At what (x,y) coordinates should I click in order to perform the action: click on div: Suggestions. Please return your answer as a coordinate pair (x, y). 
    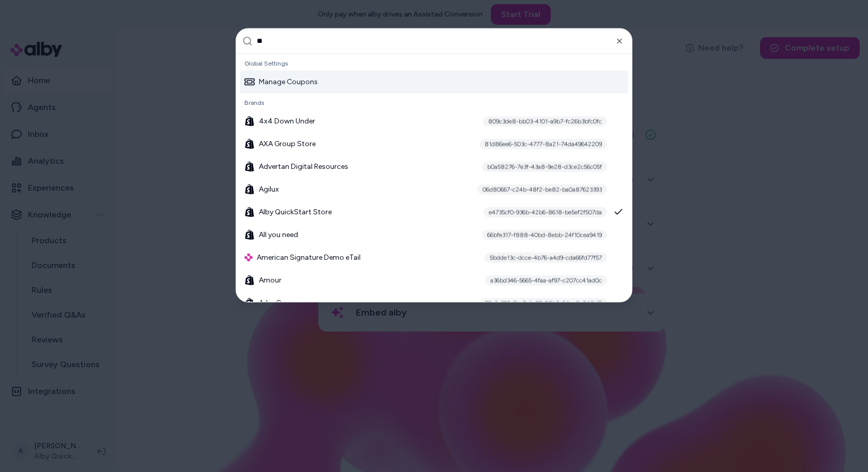
    Looking at the image, I should click on (434, 178).